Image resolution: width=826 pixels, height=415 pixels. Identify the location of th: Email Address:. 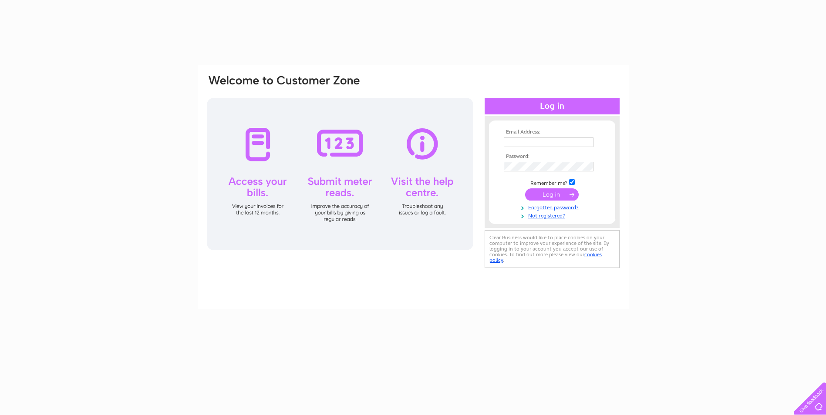
(552, 132).